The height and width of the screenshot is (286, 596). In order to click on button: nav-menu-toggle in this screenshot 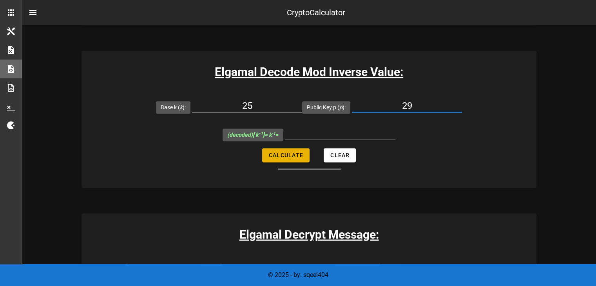, I will do `click(33, 13)`.